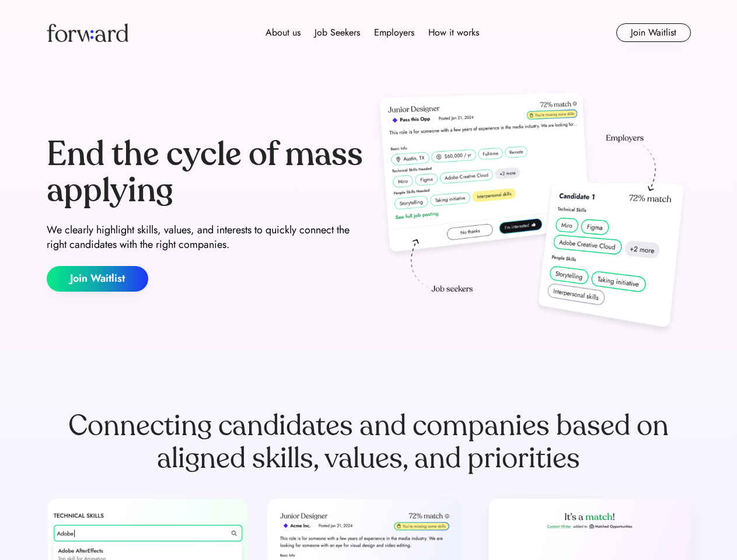 The width and height of the screenshot is (737, 560). What do you see at coordinates (453, 33) in the screenshot?
I see `div: How it works` at bounding box center [453, 33].